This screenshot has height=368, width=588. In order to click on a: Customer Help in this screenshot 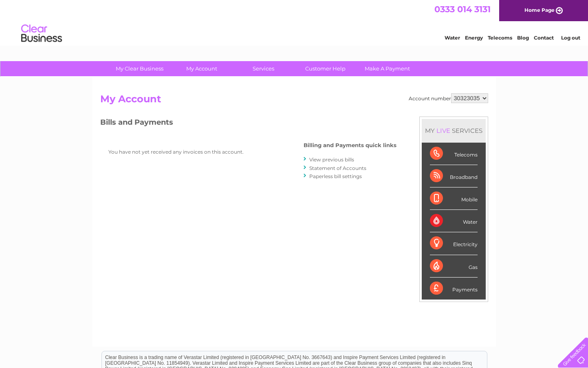, I will do `click(325, 69)`.